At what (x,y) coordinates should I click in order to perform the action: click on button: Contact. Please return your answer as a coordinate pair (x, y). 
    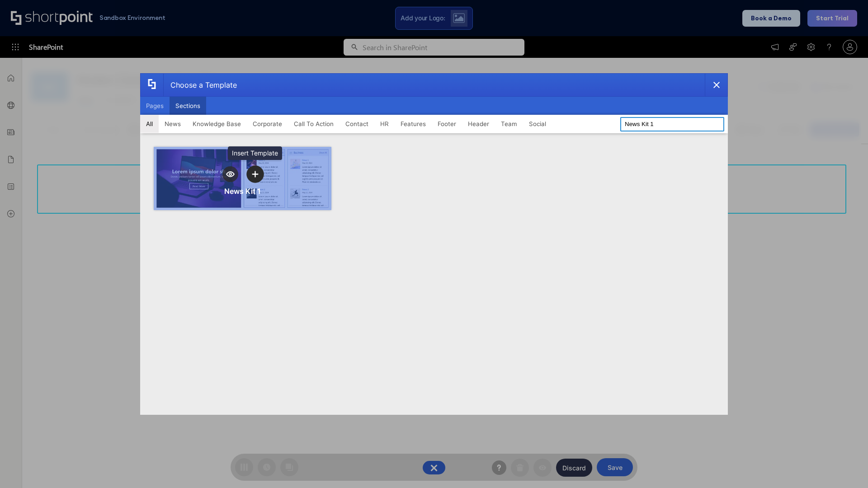
    Looking at the image, I should click on (356, 123).